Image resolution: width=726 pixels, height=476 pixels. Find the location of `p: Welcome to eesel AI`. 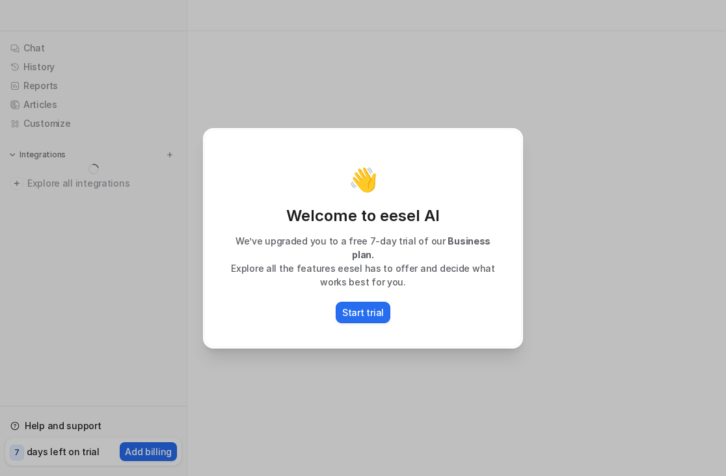

p: Welcome to eesel AI is located at coordinates (363, 216).